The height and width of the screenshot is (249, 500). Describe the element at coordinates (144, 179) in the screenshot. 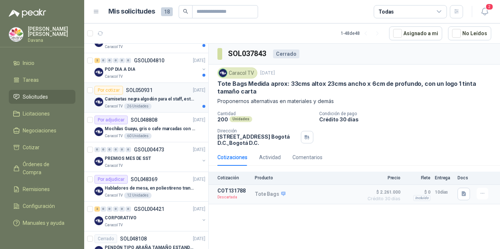

I see `p: SOL048369` at that location.